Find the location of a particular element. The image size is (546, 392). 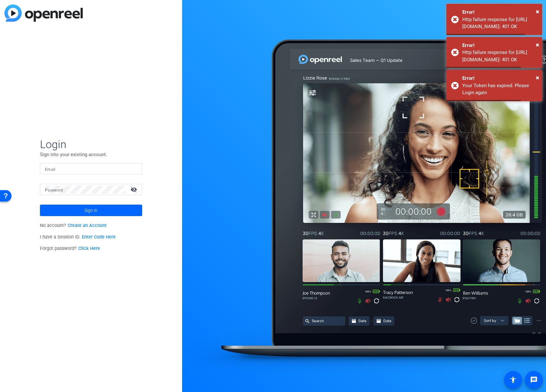

mat-icon: visibility_off is located at coordinates (134, 189).